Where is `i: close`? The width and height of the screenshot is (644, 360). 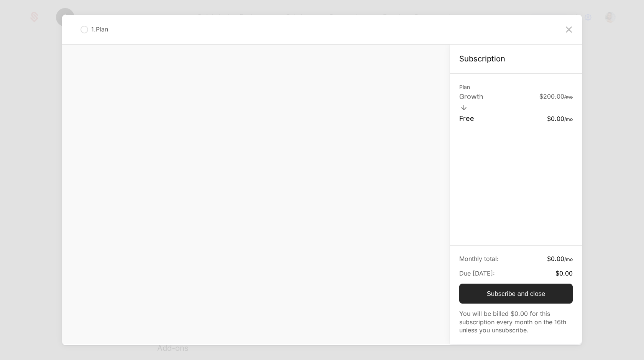 i: close is located at coordinates (569, 29).